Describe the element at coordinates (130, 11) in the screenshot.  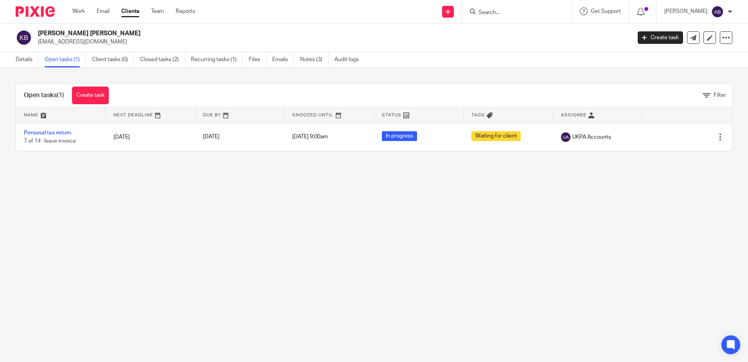
I see `a: Clients` at that location.